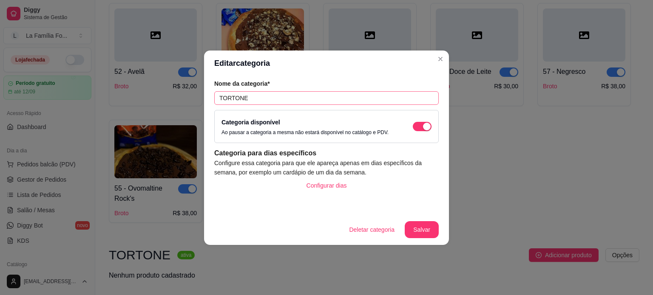 The image size is (653, 295). Describe the element at coordinates (305, 133) in the screenshot. I see `p: Ao pausar a categoria a mesma não estará disponível no catálogo e PDV.` at that location.